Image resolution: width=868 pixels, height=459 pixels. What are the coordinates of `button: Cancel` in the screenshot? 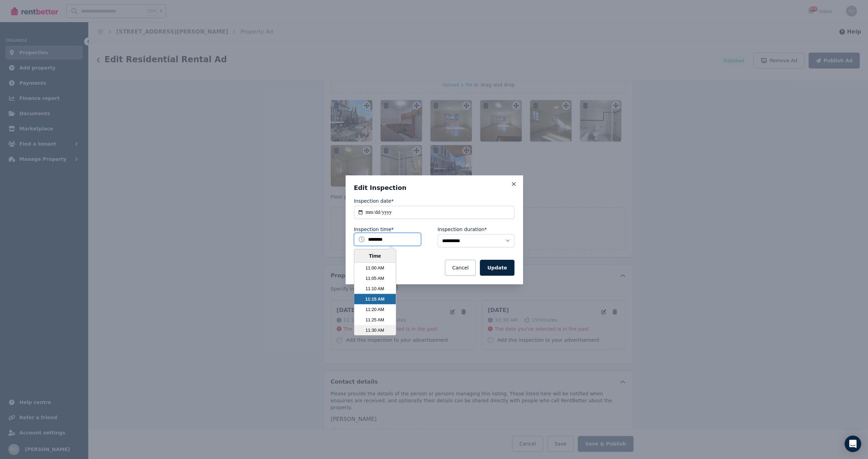 It's located at (460, 268).